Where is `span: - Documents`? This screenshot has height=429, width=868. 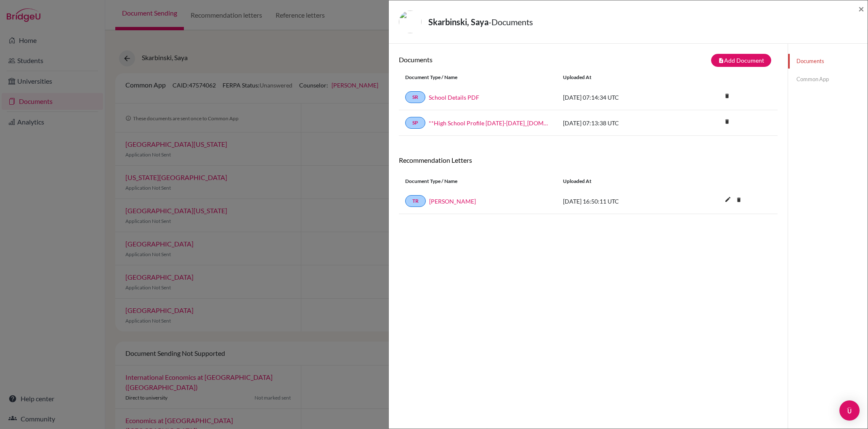
span: - Documents is located at coordinates (511, 22).